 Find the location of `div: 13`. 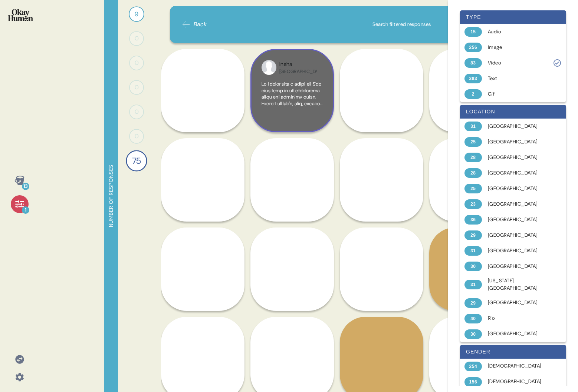

div: 13 is located at coordinates (26, 187).